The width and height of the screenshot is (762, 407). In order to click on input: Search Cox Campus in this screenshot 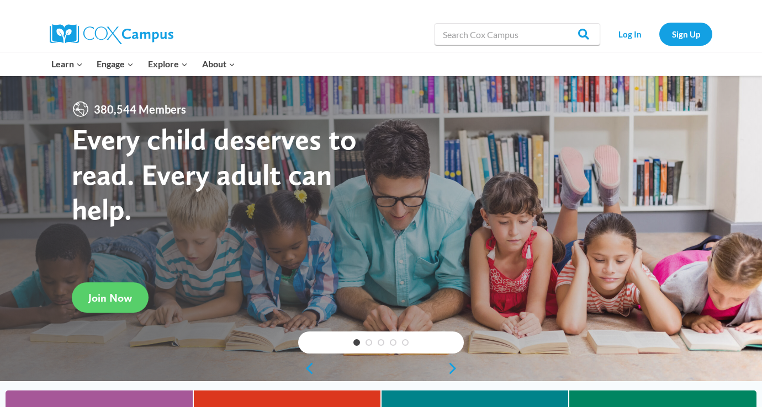, I will do `click(517, 34)`.